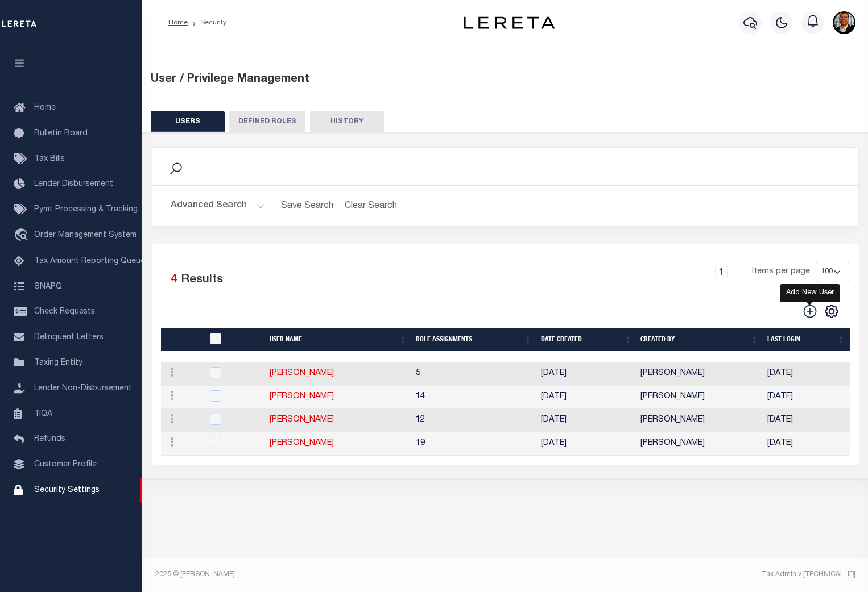 The width and height of the screenshot is (868, 592). What do you see at coordinates (806, 340) in the screenshot?
I see `th: Last Login: activate to sort column ascending` at bounding box center [806, 340].